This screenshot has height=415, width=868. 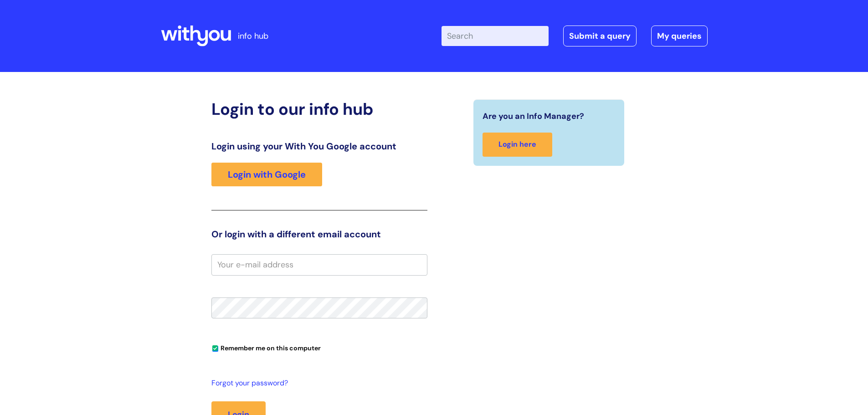 I want to click on input: Remember me on this computer, so click(x=215, y=349).